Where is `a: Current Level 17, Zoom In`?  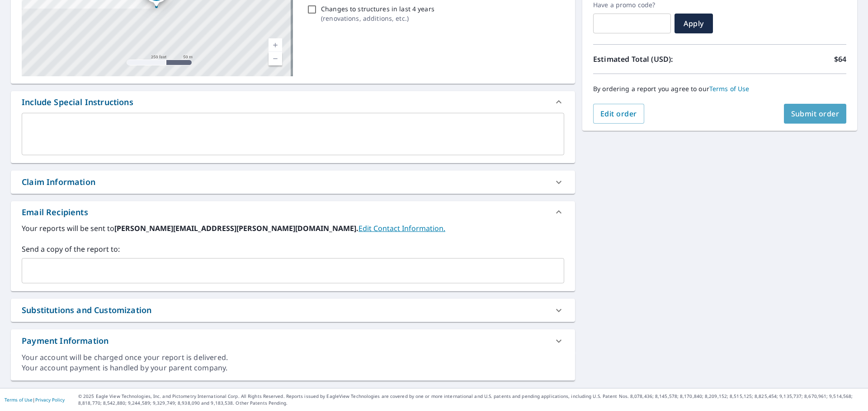 a: Current Level 17, Zoom In is located at coordinates (275, 45).